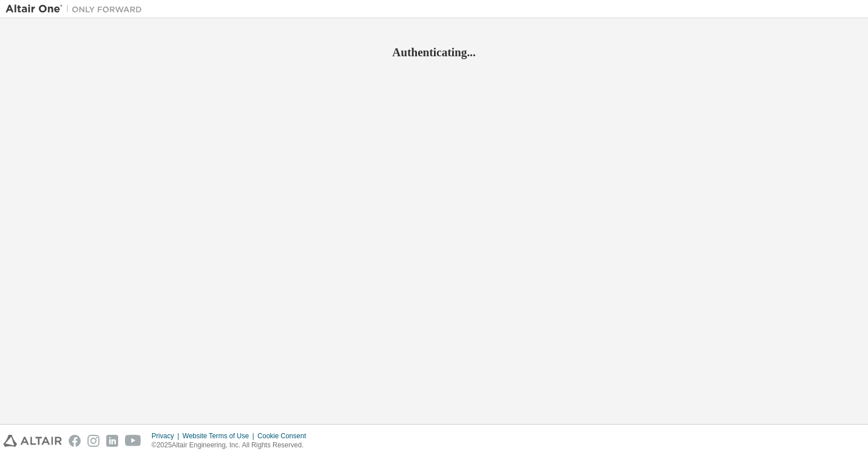 The image size is (868, 457). I want to click on div: Website Terms of Use, so click(220, 436).